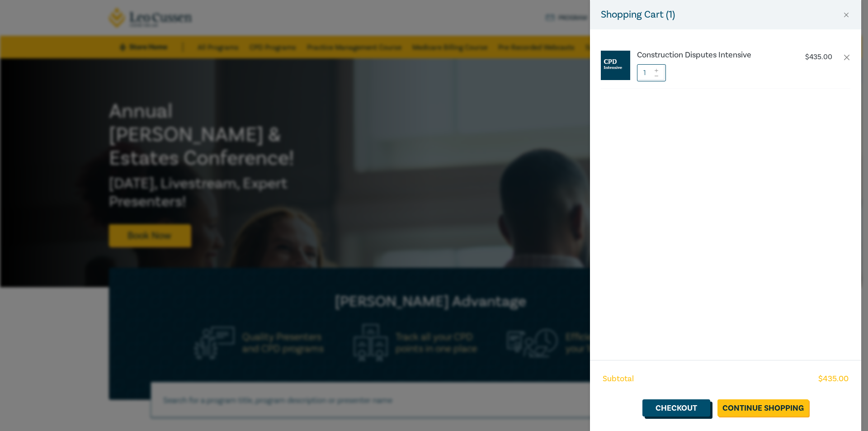  I want to click on h6: Construction Disputes Intensive, so click(712, 55).